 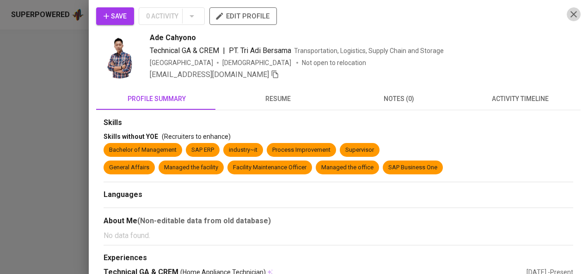 I want to click on span: activity timeline, so click(x=520, y=99).